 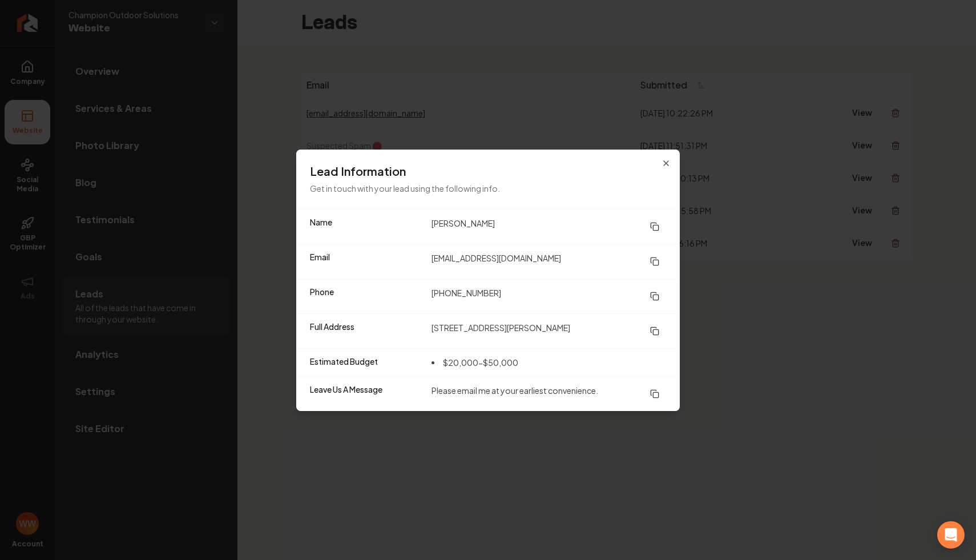 I want to click on dt: Email, so click(x=366, y=261).